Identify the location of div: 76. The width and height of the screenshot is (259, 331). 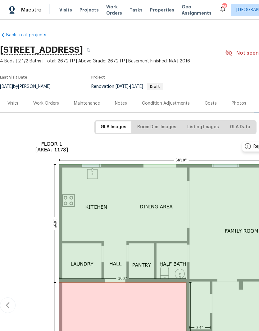
(225, 7).